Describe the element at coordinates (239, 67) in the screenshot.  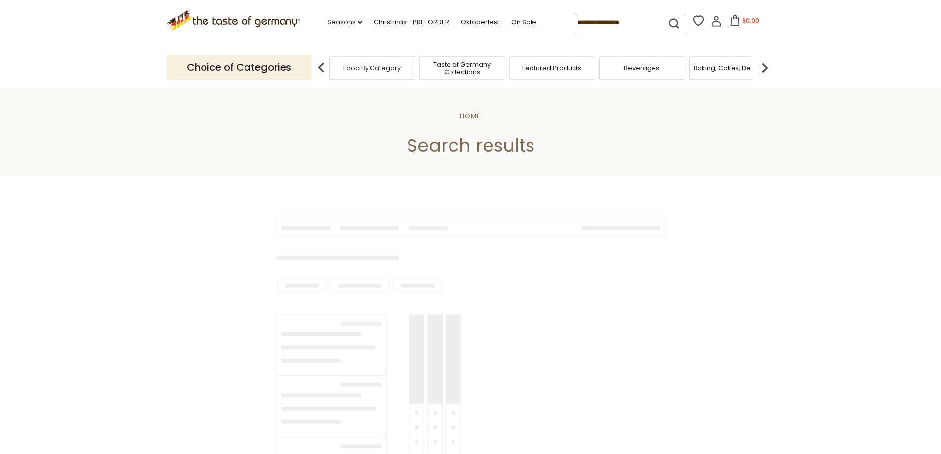
I see `p: Choice of Categories` at that location.